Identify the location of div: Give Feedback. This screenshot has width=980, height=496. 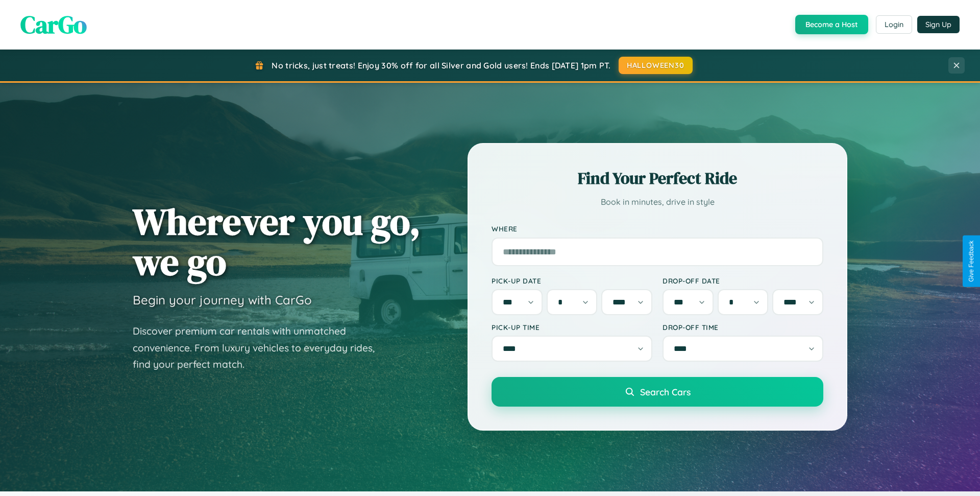
(971, 261).